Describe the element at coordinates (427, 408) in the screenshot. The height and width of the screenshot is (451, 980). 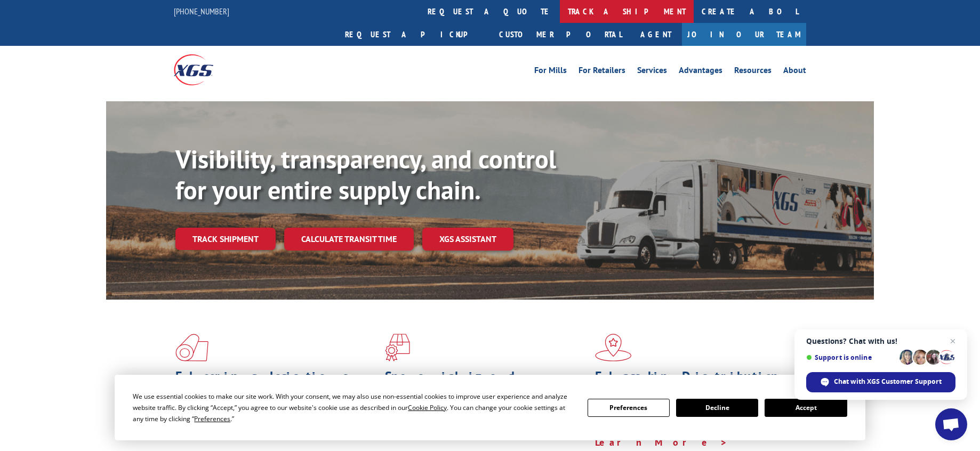
I see `span: Cookie Policy` at that location.